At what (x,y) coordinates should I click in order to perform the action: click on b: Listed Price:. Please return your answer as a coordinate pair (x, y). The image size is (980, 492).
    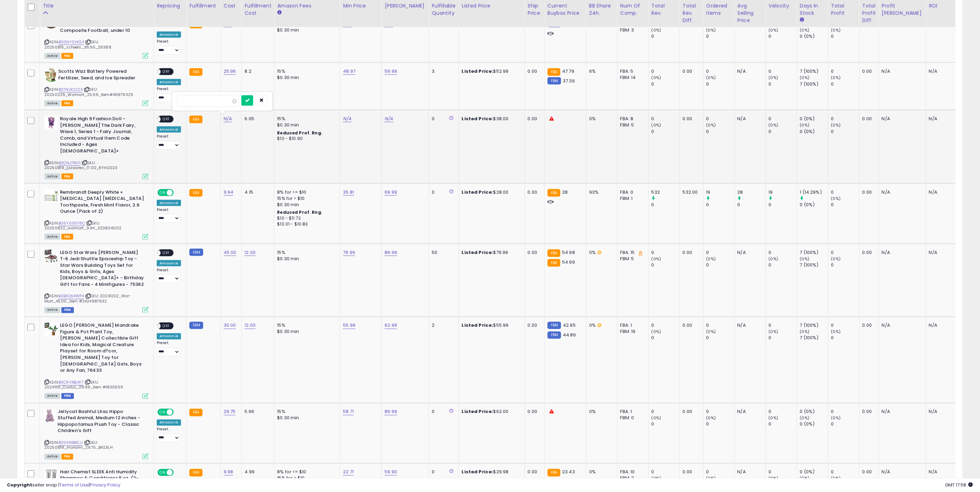
    Looking at the image, I should click on (477, 253).